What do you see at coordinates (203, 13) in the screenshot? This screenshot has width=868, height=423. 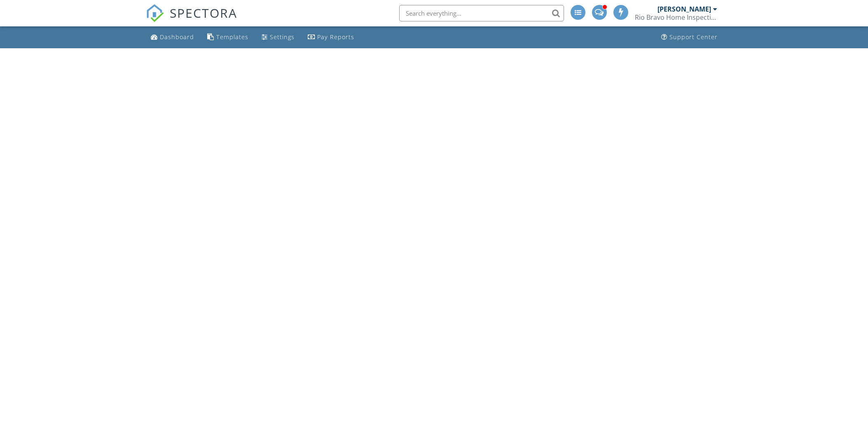 I see `span: SPECTORA` at bounding box center [203, 13].